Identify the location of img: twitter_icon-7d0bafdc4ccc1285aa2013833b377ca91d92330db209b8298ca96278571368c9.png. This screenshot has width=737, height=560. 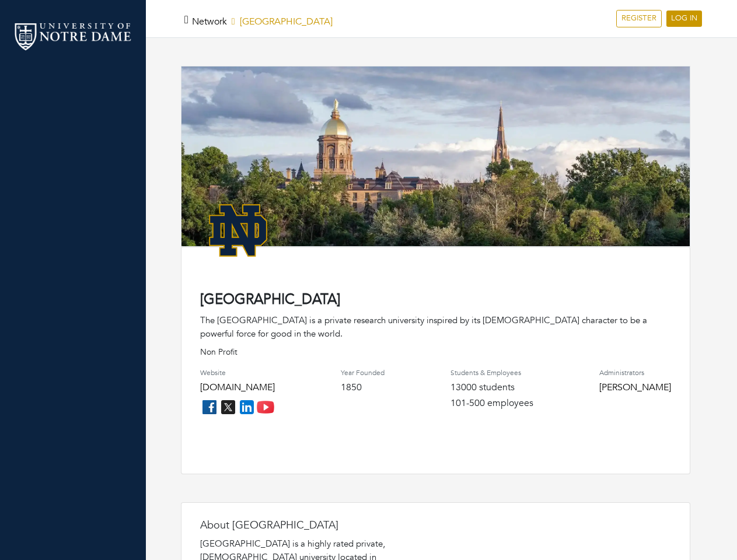
(228, 407).